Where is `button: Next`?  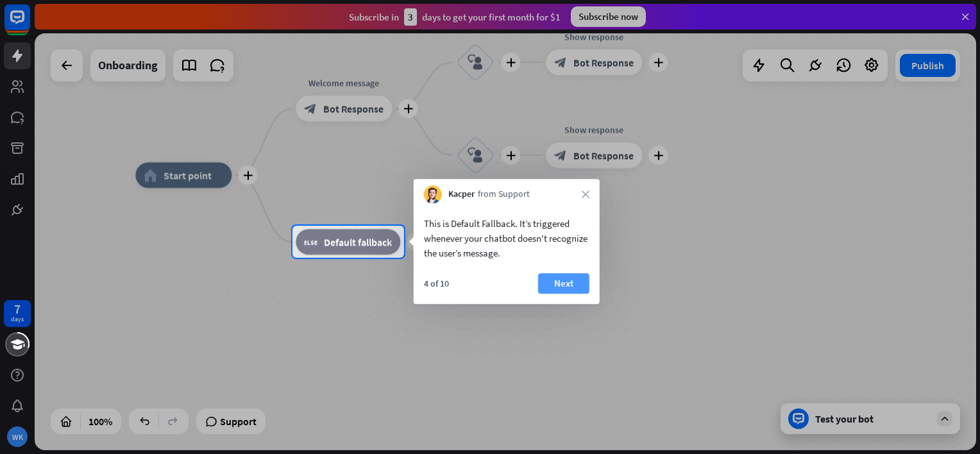
button: Next is located at coordinates (564, 283).